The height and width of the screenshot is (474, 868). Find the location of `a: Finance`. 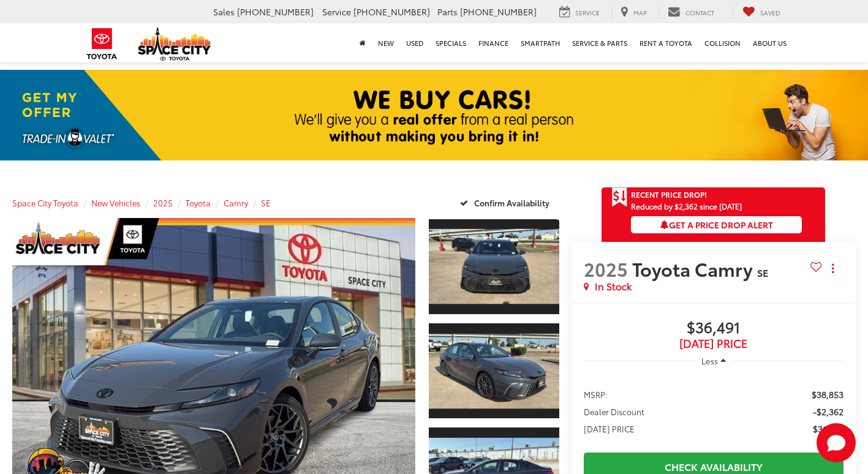

a: Finance is located at coordinates (493, 43).